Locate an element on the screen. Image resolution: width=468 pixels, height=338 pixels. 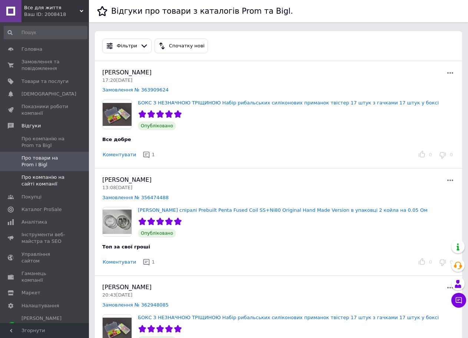
img: БОКС З НЕЗНАЧНОЮ ТРІЩИНОЮ Набір рибальських силіконових приманок твістер 17 штук з гачками 17 шту... is located at coordinates (117, 114).